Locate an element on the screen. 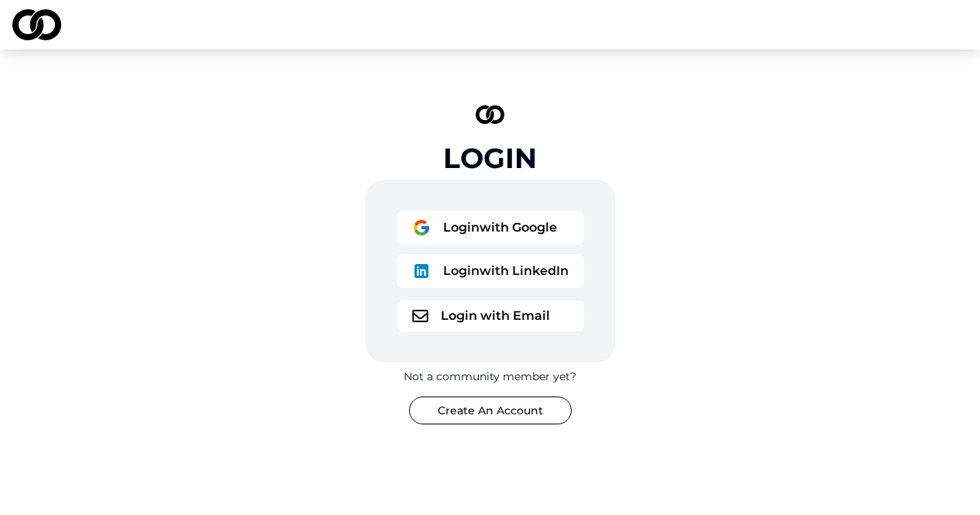 This screenshot has width=980, height=515. button: logoLogin with Email is located at coordinates (490, 316).